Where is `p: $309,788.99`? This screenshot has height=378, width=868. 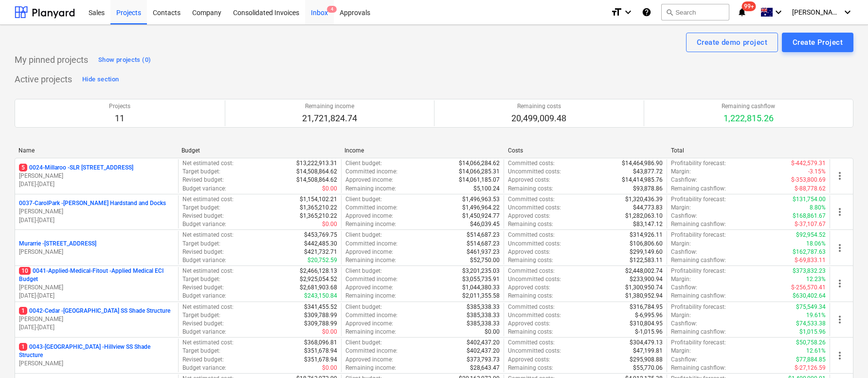
p: $309,788.99 is located at coordinates (320, 324).